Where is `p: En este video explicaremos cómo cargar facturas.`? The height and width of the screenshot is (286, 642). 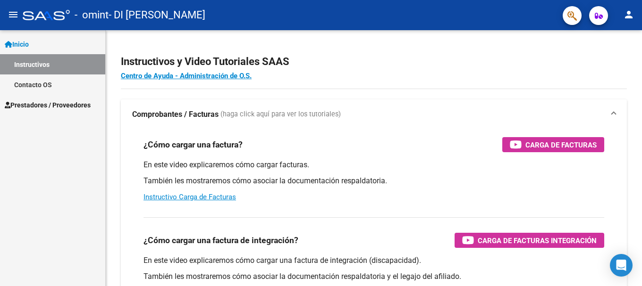
p: En este video explicaremos cómo cargar facturas. is located at coordinates (374, 165).